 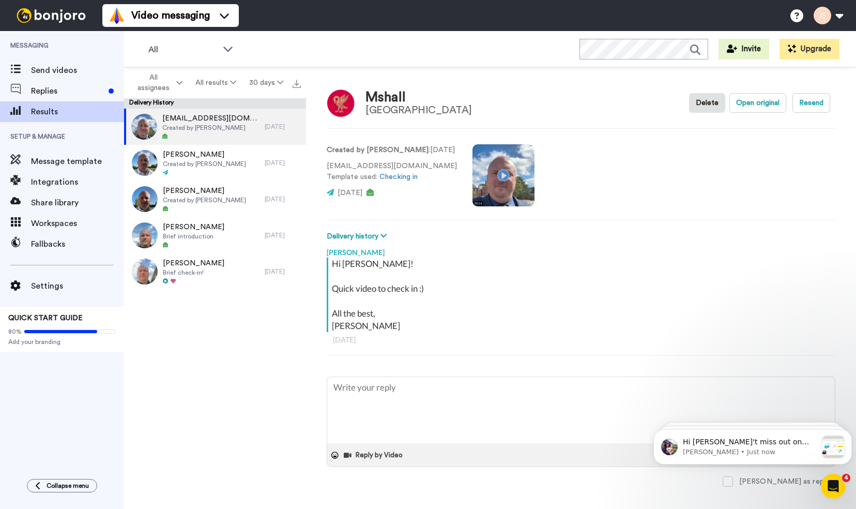 I want to click on button: Invite, so click(x=744, y=49).